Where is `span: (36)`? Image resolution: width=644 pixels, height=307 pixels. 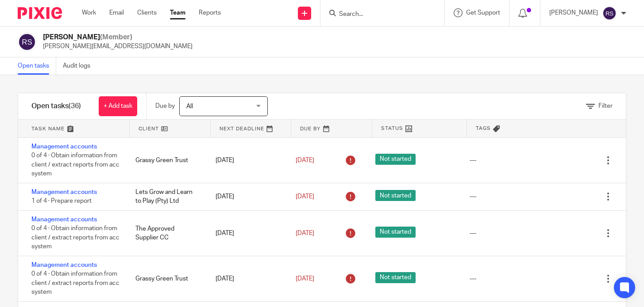 span: (36) is located at coordinates (75, 106).